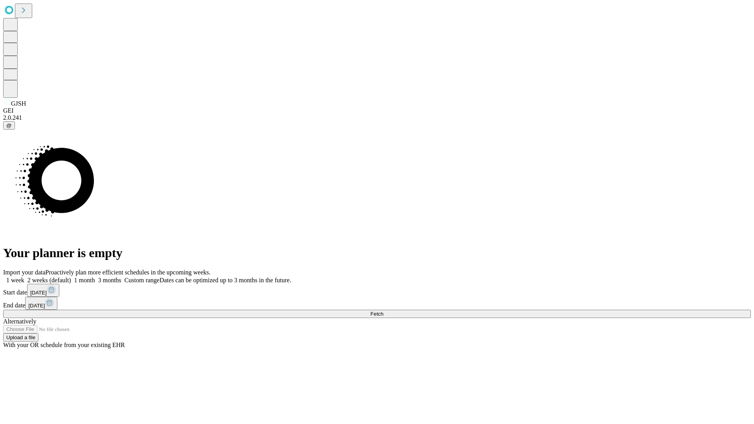 The image size is (754, 424). I want to click on div: GEI, so click(377, 111).